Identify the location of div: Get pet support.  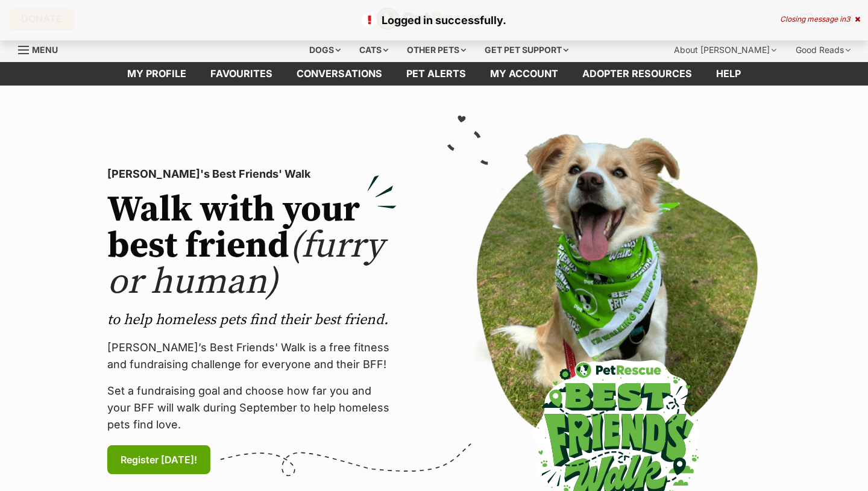
(526, 50).